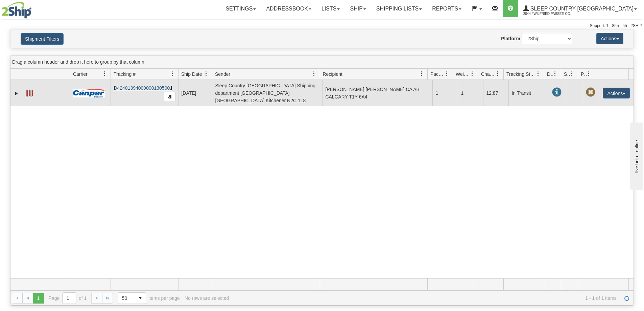 The image size is (644, 311). What do you see at coordinates (627, 298) in the screenshot?
I see `a: Refresh` at bounding box center [627, 298].